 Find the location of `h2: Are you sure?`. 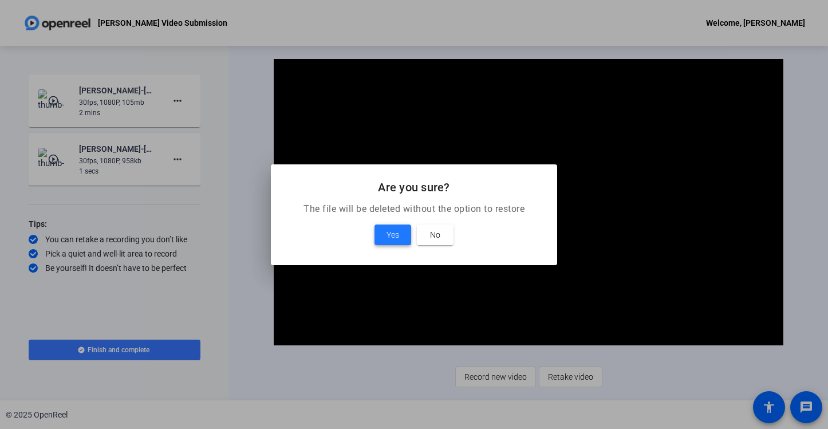

h2: Are you sure? is located at coordinates (414, 187).